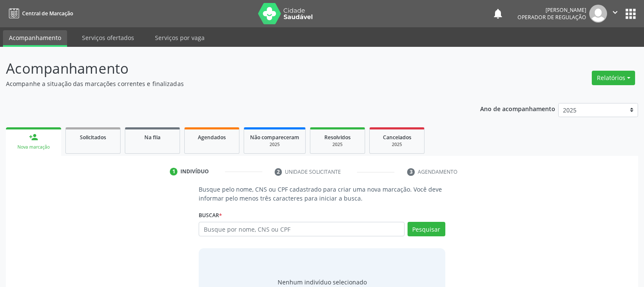  I want to click on p: Acompanhamento, so click(227, 68).